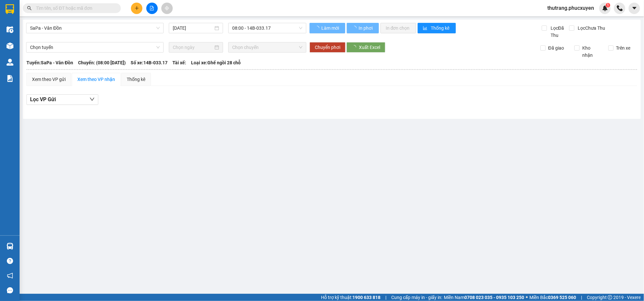 This screenshot has height=301, width=644. What do you see at coordinates (366, 28) in the screenshot?
I see `span: In phơi` at bounding box center [366, 28].